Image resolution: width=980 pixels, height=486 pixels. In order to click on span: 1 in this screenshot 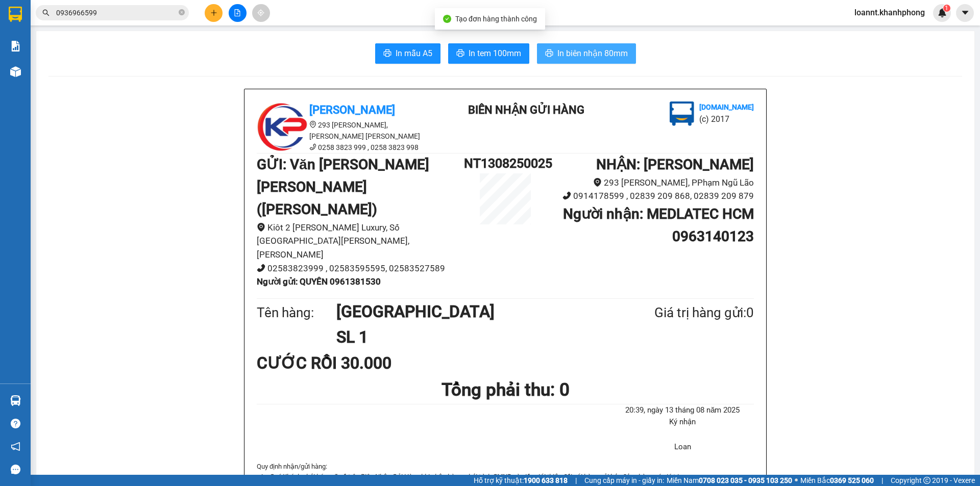, I will do `click(946, 8)`.